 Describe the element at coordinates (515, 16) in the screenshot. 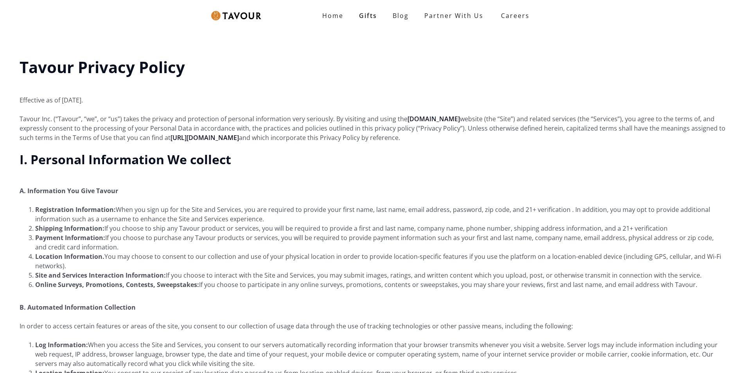

I see `strong: Careers` at that location.